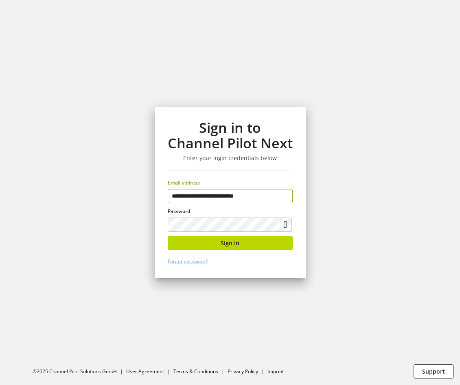 The width and height of the screenshot is (460, 385). I want to click on a: Terms & Conditions, so click(196, 371).